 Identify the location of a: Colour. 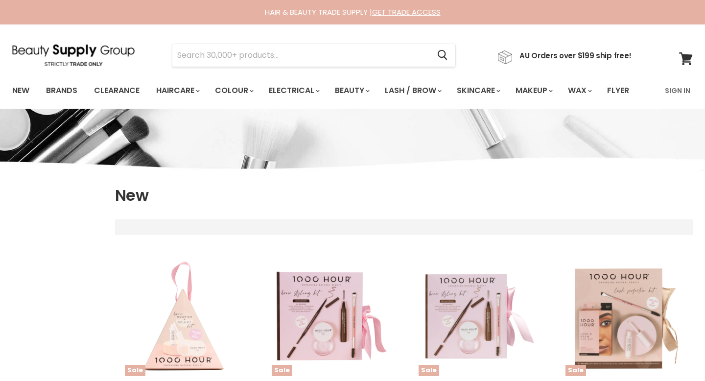
(234, 91).